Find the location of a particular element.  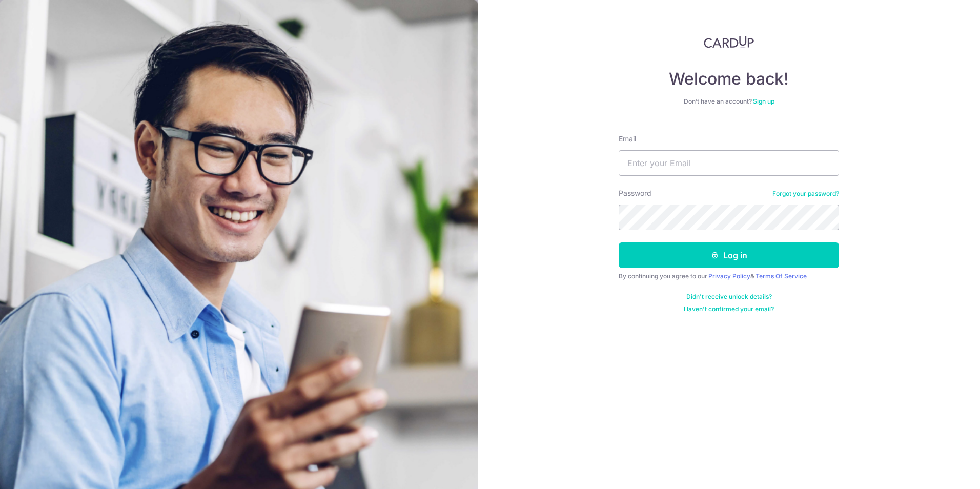

a: Didn't receive unlock details? is located at coordinates (729, 297).